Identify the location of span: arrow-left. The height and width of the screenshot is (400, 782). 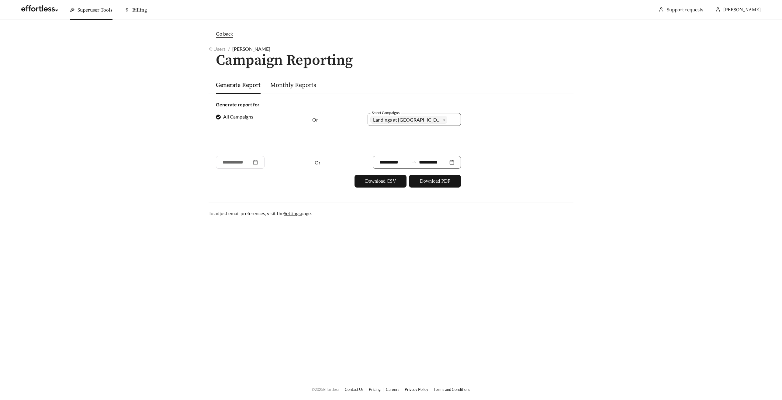
(211, 49).